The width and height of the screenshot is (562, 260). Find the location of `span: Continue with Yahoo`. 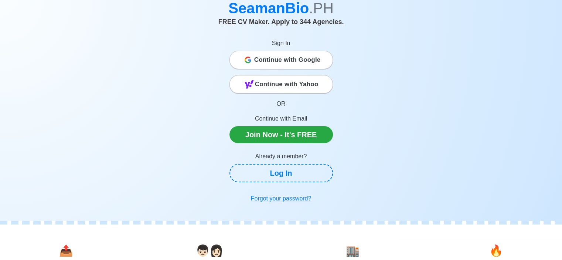

span: Continue with Yahoo is located at coordinates (287, 84).